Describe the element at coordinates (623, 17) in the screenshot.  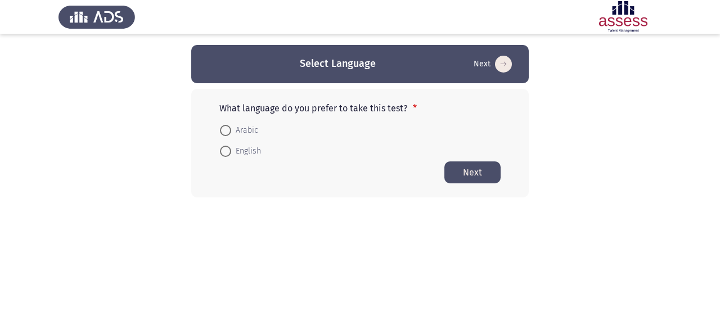
I see `img: Assessment logo of Potentiality Assessment` at that location.